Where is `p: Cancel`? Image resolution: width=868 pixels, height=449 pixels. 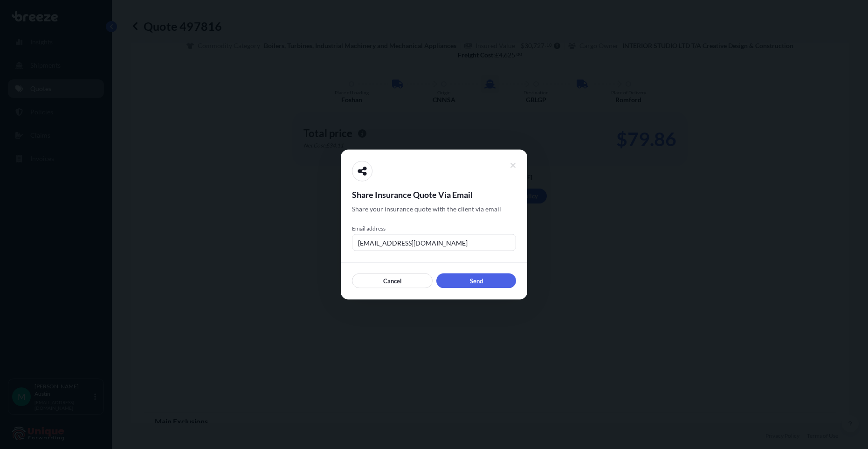 p: Cancel is located at coordinates (393, 281).